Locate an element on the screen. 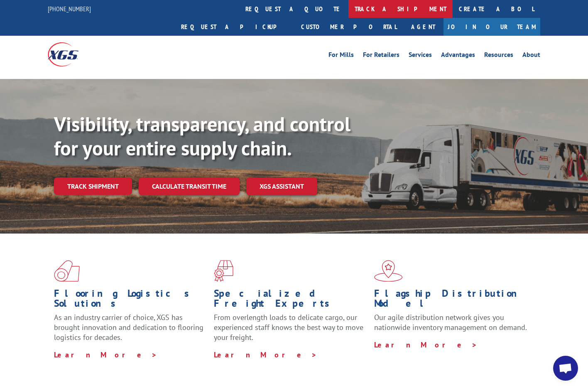 The width and height of the screenshot is (588, 389). h1: Specialized Freight Experts is located at coordinates (291, 300).